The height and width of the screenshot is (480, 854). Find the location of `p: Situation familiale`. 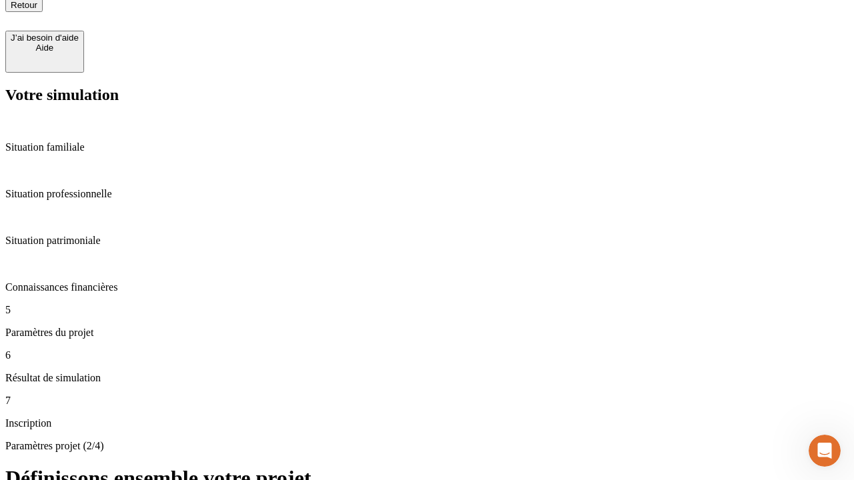

p: Situation familiale is located at coordinates (427, 147).